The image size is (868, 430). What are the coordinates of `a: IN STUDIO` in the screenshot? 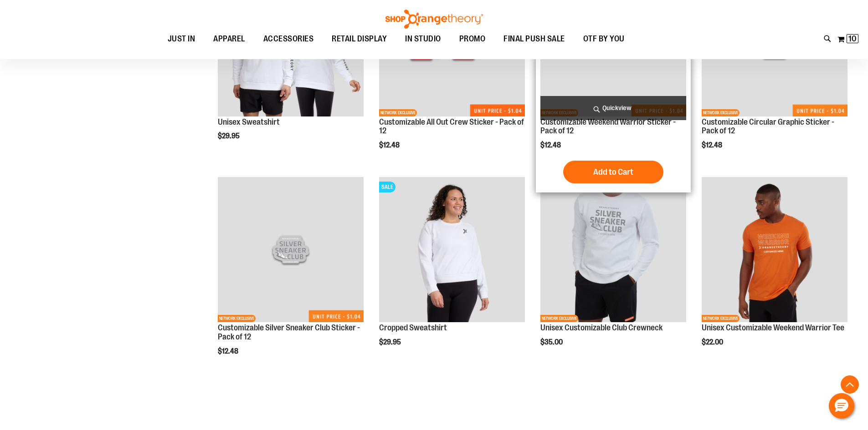 It's located at (423, 39).